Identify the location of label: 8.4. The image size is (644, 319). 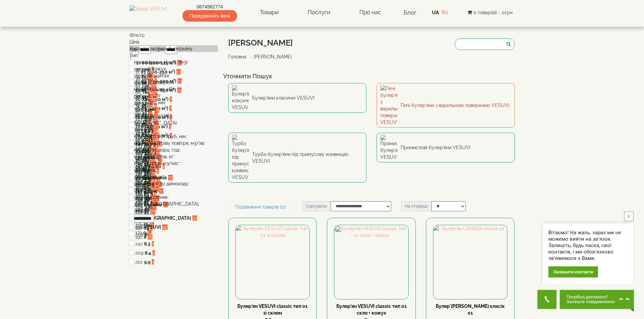
(148, 253).